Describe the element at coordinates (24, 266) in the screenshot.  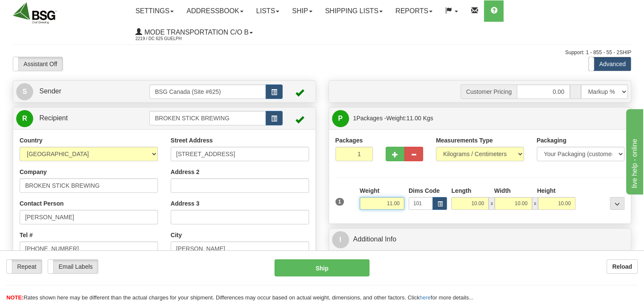
I see `label: Repeat` at that location.